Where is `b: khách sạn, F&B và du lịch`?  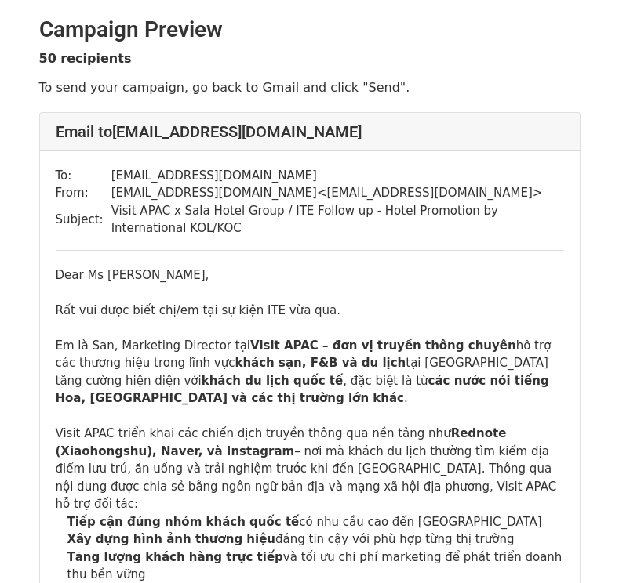
b: khách sạn, F&B và du lịch is located at coordinates (320, 363).